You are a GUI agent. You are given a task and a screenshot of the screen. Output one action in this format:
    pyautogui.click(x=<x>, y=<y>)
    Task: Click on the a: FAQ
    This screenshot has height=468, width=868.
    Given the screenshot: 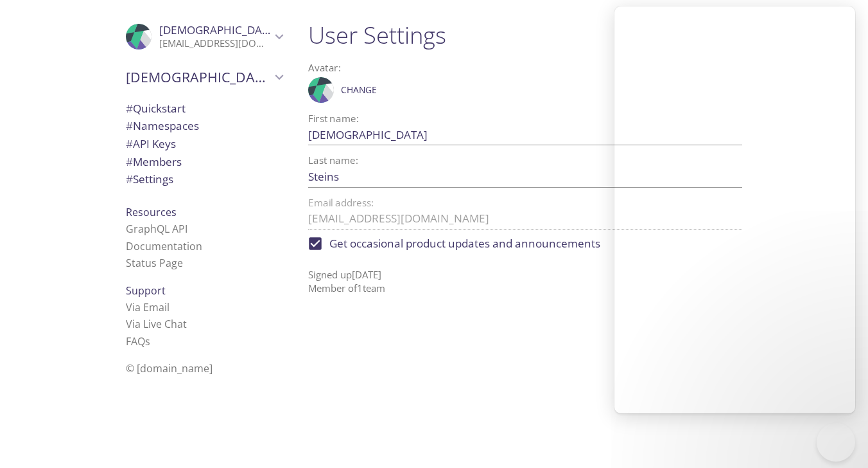 What is the action you would take?
    pyautogui.click(x=138, y=341)
    